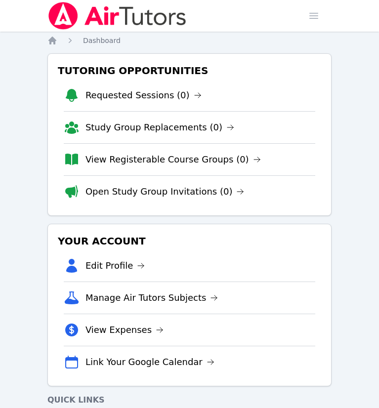 This screenshot has width=379, height=408. What do you see at coordinates (124, 330) in the screenshot?
I see `a: View Expenses` at bounding box center [124, 330].